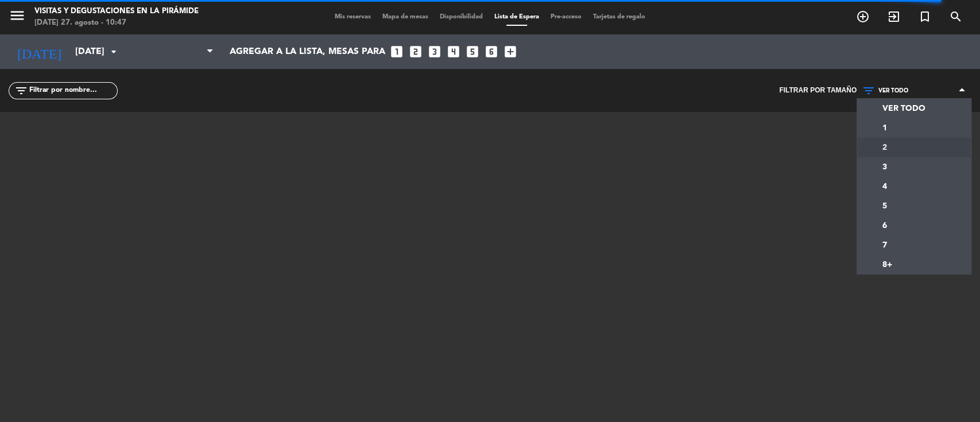 Image resolution: width=980 pixels, height=422 pixels. Describe the element at coordinates (17, 17) in the screenshot. I see `button: menu` at that location.